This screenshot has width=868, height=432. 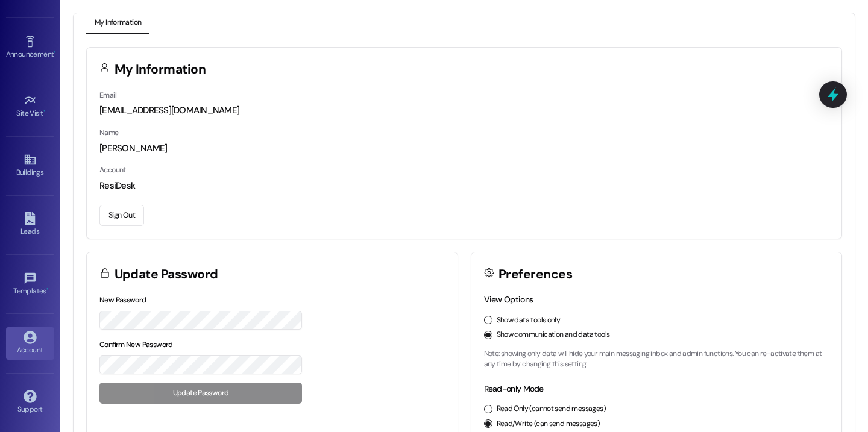 I want to click on label: Read-only Mode, so click(x=513, y=388).